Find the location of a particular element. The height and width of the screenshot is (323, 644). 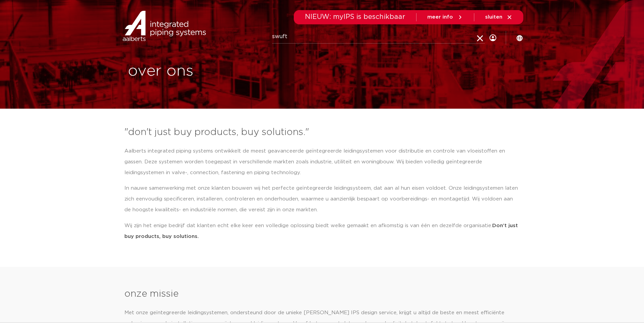

h3: onze missie is located at coordinates (322, 294).